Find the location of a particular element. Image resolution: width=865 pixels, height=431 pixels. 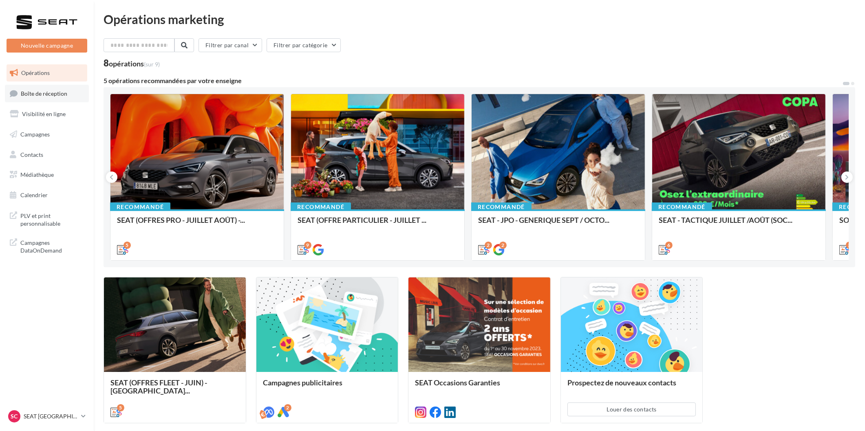

span: (sur 9) is located at coordinates (152, 64).